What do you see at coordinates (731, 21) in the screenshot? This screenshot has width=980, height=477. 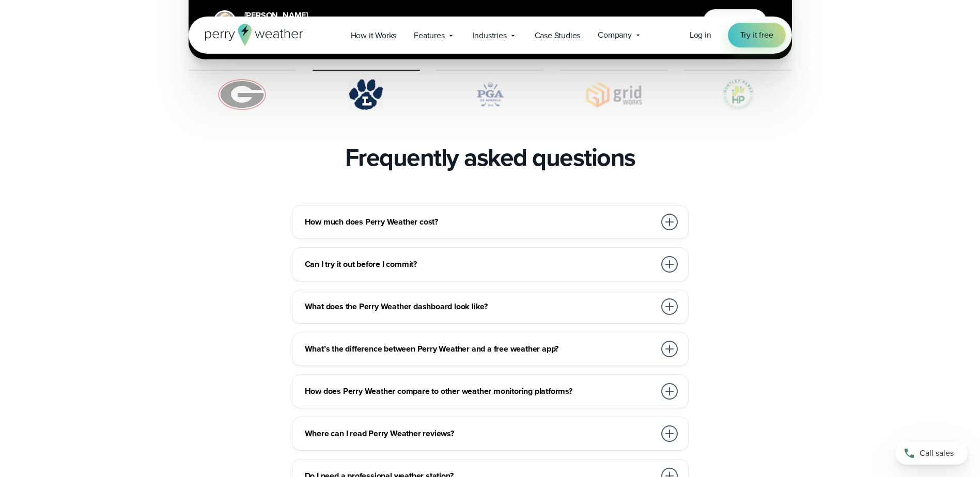 I see `span: Watch` at bounding box center [731, 21].